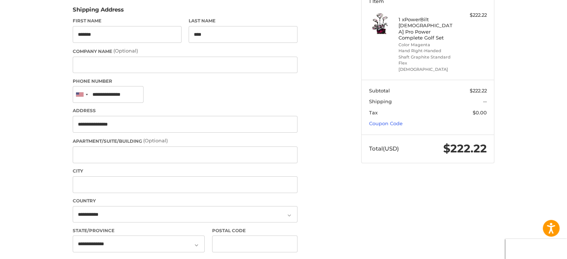 The height and width of the screenshot is (259, 567). I want to click on li: Color Magenta, so click(427, 45).